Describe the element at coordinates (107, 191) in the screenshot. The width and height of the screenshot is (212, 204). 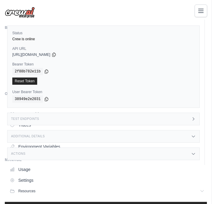
I see `button: Resources` at that location.